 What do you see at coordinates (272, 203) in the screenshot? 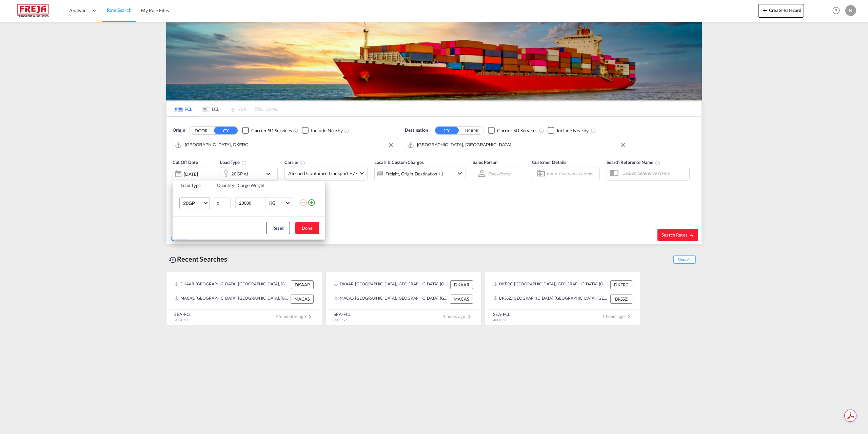
I see `div: KG` at bounding box center [272, 203].